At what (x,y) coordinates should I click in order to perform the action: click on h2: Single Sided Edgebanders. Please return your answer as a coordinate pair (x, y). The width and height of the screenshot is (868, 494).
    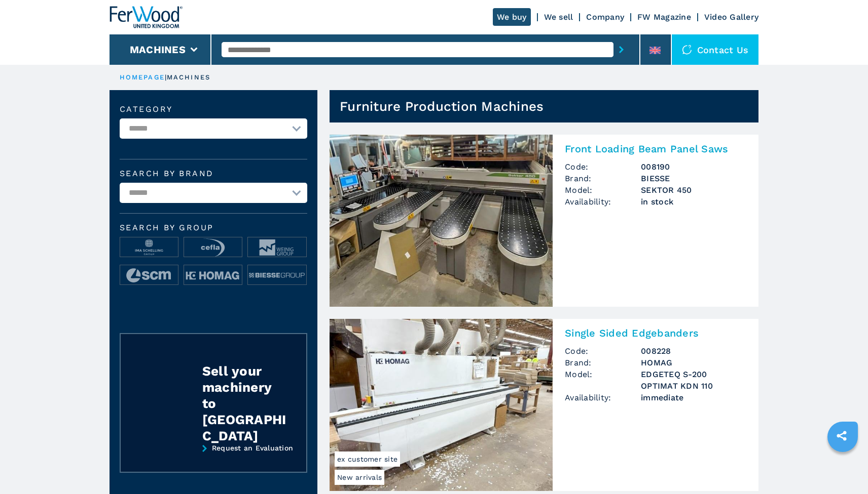
    Looking at the image, I should click on (655, 333).